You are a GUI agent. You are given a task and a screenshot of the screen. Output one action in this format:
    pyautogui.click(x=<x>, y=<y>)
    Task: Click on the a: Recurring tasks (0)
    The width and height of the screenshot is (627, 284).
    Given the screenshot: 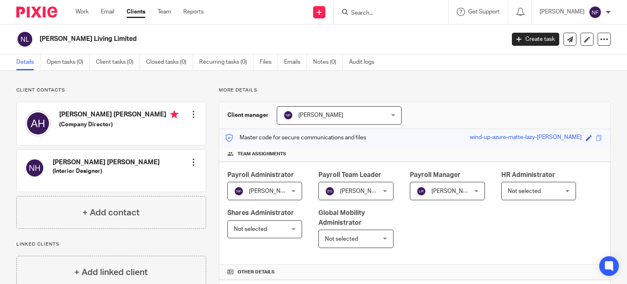 What is the action you would take?
    pyautogui.click(x=226, y=62)
    